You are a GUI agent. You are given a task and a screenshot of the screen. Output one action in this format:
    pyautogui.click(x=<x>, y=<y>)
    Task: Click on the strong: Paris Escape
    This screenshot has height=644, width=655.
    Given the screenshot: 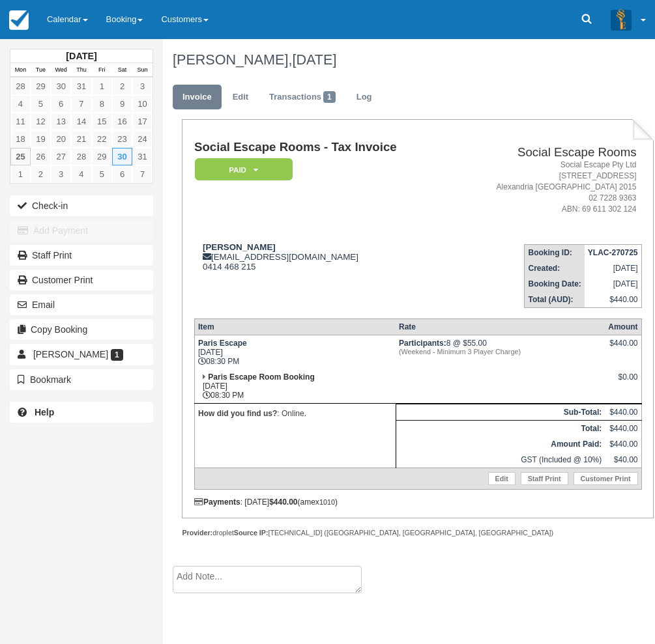 What is the action you would take?
    pyautogui.click(x=223, y=343)
    